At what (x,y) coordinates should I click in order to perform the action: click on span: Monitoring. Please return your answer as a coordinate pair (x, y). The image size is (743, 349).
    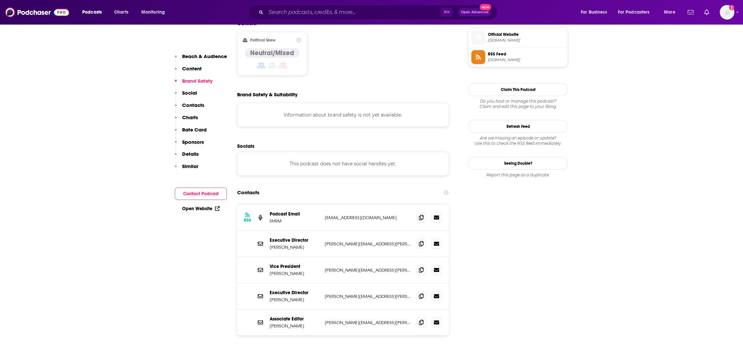
    Looking at the image, I should click on (153, 12).